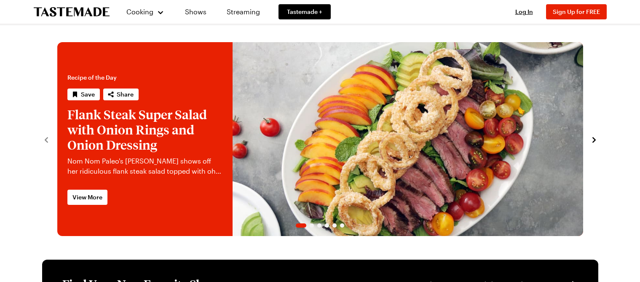 The image size is (640, 282). Describe the element at coordinates (46, 139) in the screenshot. I see `button: navigate to previous item` at that location.